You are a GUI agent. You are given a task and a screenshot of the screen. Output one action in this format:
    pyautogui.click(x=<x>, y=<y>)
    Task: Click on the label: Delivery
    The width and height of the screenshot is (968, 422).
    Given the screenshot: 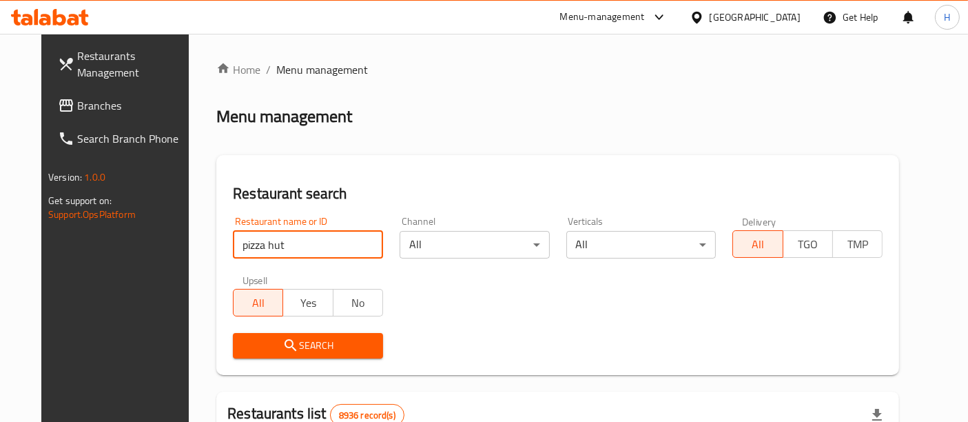 What is the action you would take?
    pyautogui.click(x=759, y=221)
    